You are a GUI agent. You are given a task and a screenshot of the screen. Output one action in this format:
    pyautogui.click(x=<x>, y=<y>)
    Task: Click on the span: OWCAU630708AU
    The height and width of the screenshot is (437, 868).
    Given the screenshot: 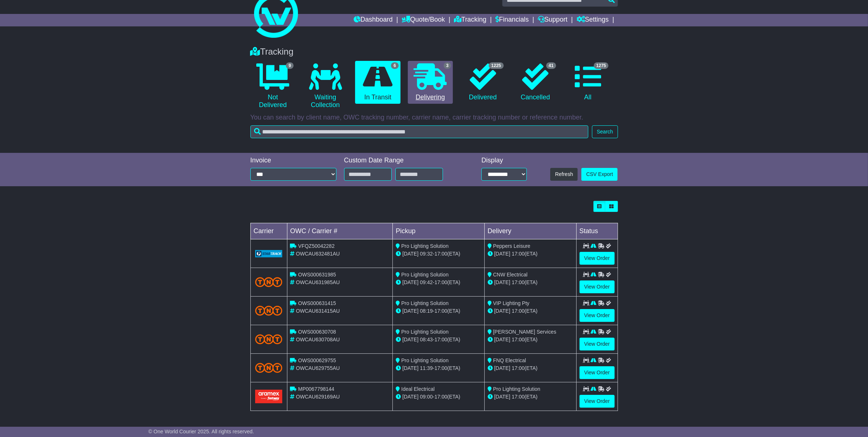 What is the action you would take?
    pyautogui.click(x=318, y=339)
    